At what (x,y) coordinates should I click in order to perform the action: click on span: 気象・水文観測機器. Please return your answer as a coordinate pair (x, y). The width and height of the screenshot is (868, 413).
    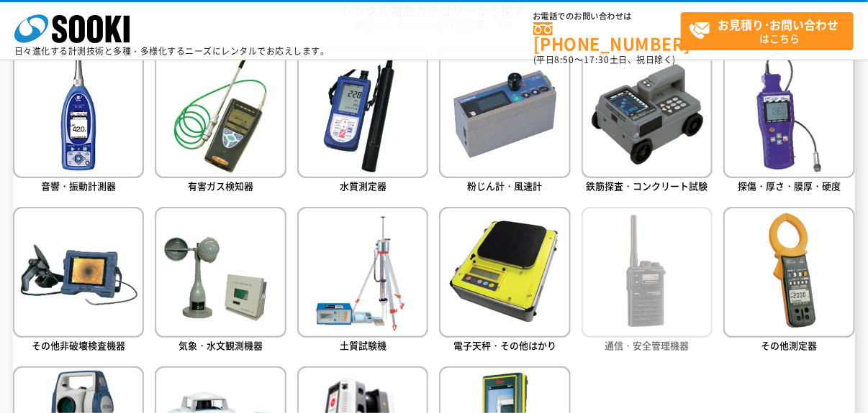
    Looking at the image, I should click on (220, 345).